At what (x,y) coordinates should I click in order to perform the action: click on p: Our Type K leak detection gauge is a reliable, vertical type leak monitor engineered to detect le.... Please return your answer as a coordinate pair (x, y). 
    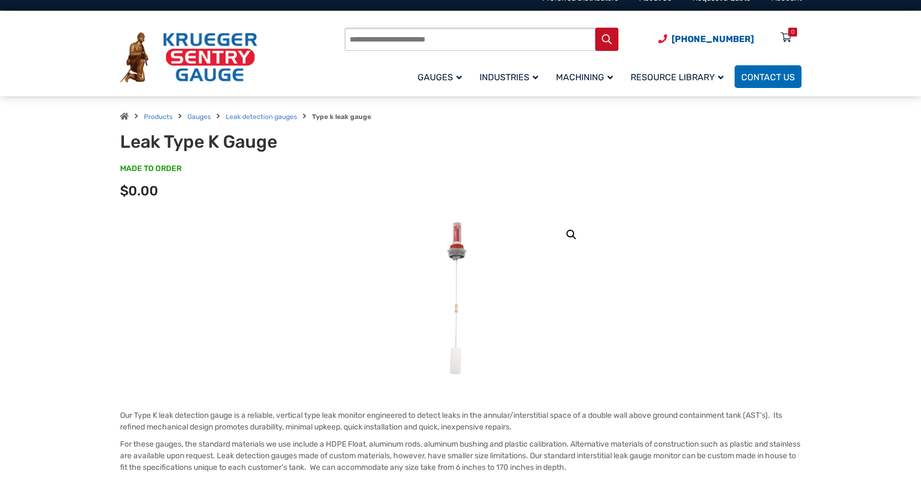
    Looking at the image, I should click on (461, 421).